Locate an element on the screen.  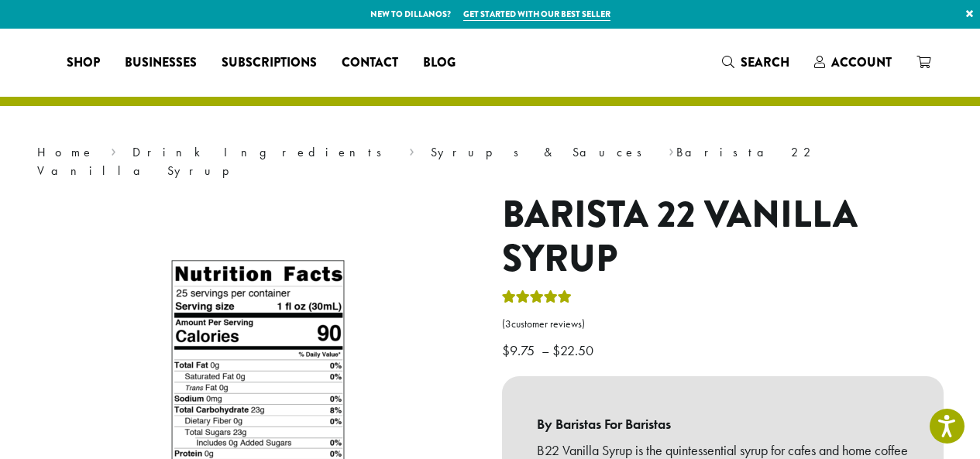
bdi: 9.75 is located at coordinates (519, 350).